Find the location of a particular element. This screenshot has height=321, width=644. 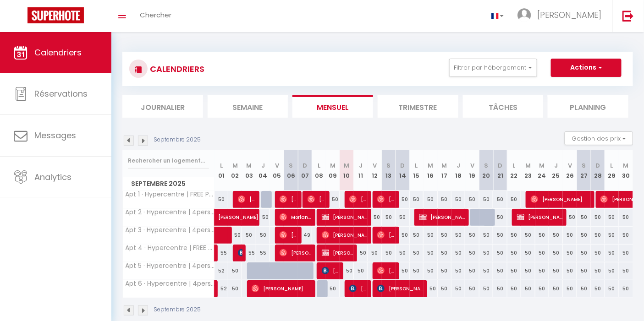

span: Apt 3 · Hypercentre | 4pers | clim | wifi | netflix is located at coordinates (170, 230).